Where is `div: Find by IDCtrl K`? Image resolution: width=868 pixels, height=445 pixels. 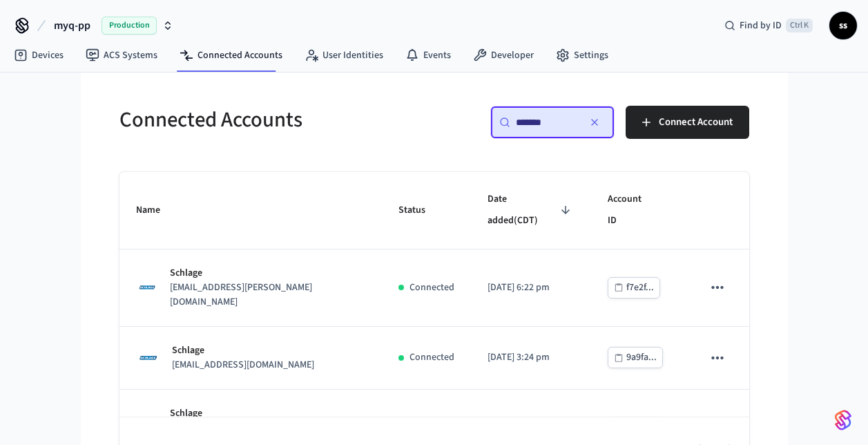
div: Find by IDCtrl K is located at coordinates (768, 26).